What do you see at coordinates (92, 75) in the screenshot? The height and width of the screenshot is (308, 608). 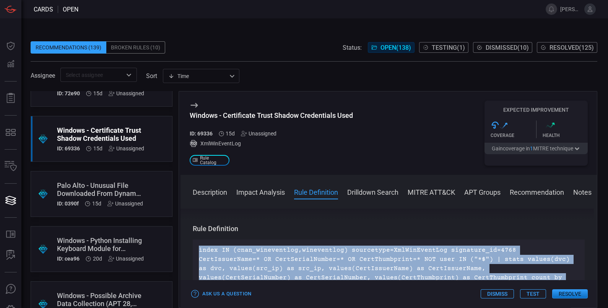 I see `input: Select assignee` at bounding box center [92, 75].